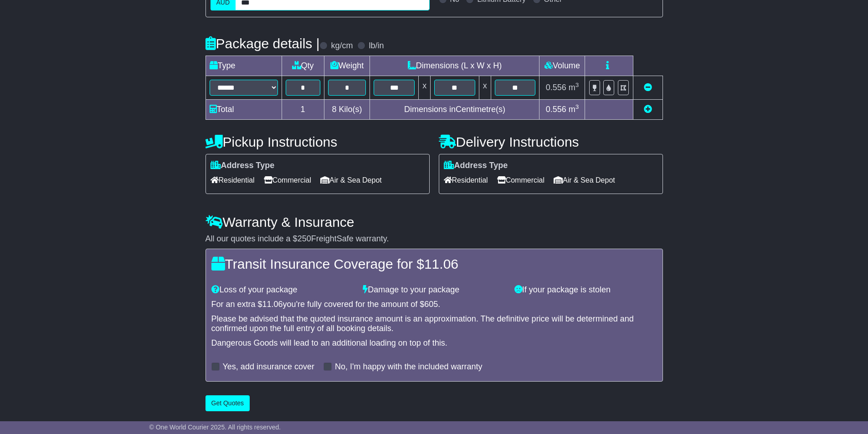 This screenshot has height=434, width=868. Describe the element at coordinates (586, 291) in the screenshot. I see `div: If your package is stolen` at that location.